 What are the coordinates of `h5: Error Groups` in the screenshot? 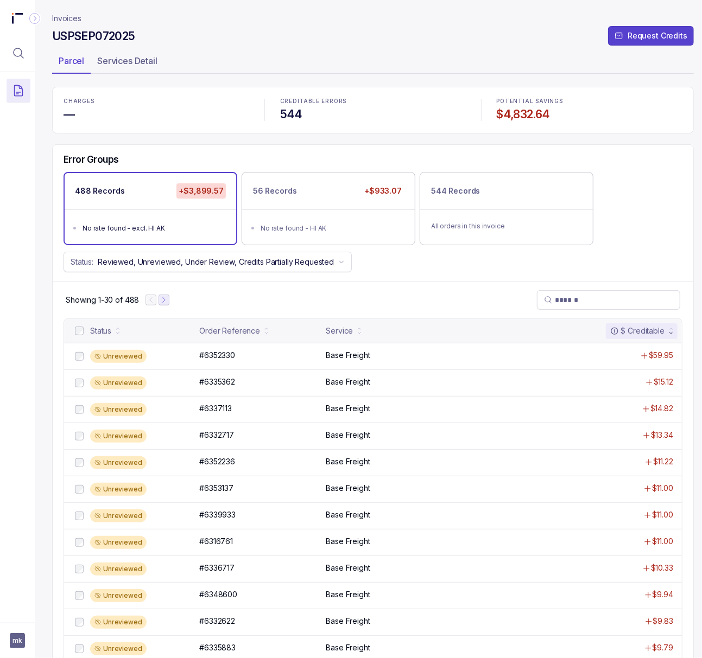 It's located at (91, 160).